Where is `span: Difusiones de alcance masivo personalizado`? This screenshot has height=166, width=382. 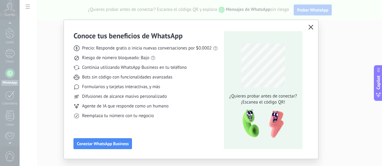 span: Difusiones de alcance masivo personalizado is located at coordinates (124, 96).